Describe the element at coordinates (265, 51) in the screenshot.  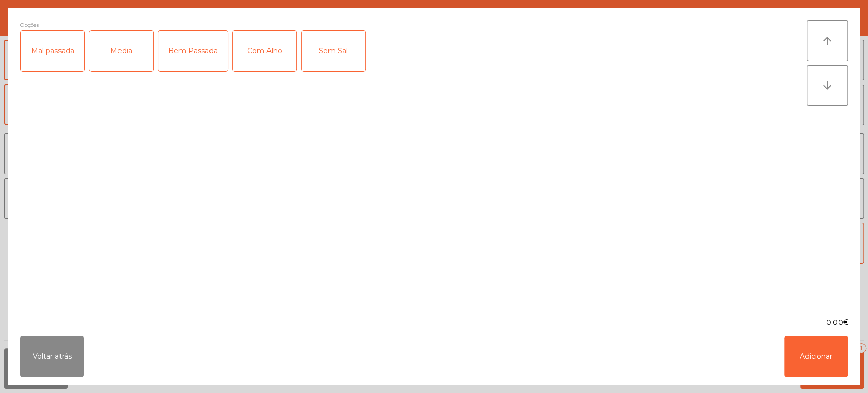
I see `div: Com Alho` at that location.